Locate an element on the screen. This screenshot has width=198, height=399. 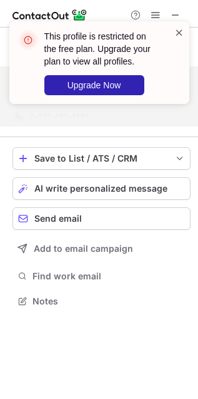
button: Notes is located at coordinates (101, 301).